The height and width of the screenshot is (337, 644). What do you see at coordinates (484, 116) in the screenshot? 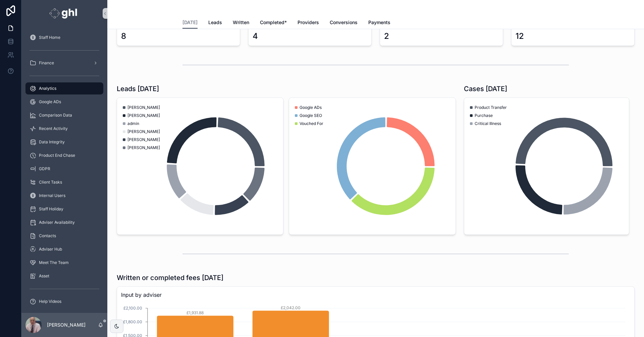
I see `span: Purchase` at bounding box center [484, 116].